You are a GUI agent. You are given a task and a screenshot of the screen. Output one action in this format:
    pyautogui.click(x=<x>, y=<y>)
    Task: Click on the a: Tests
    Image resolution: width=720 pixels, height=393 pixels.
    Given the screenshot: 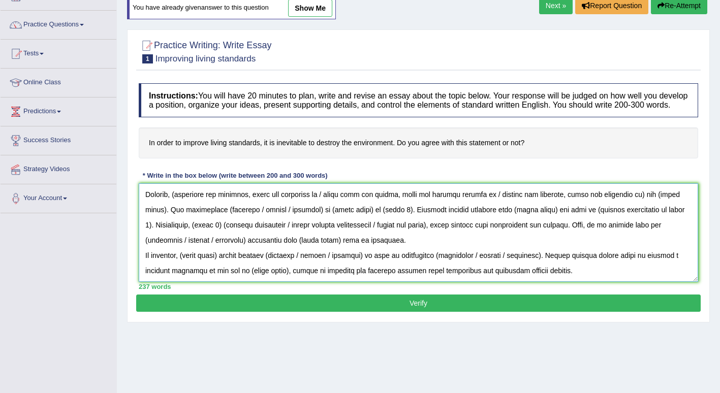 What is the action you would take?
    pyautogui.click(x=58, y=52)
    